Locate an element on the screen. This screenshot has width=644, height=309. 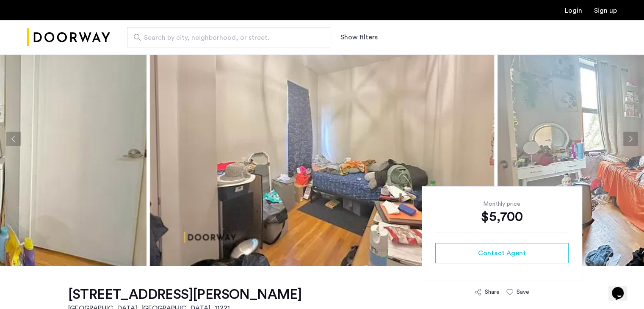
button: button is located at coordinates (502, 253).